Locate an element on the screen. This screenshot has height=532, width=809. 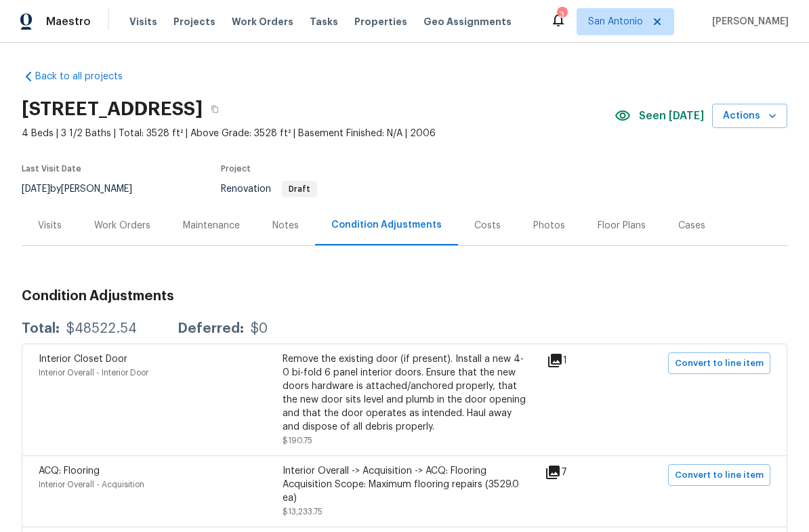
div: Photos is located at coordinates (549, 226).